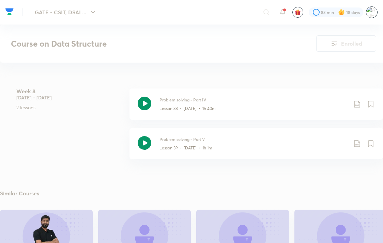 The image size is (383, 243). What do you see at coordinates (66, 12) in the screenshot?
I see `button: GATE - CSIT, DSAI ...` at bounding box center [66, 12].